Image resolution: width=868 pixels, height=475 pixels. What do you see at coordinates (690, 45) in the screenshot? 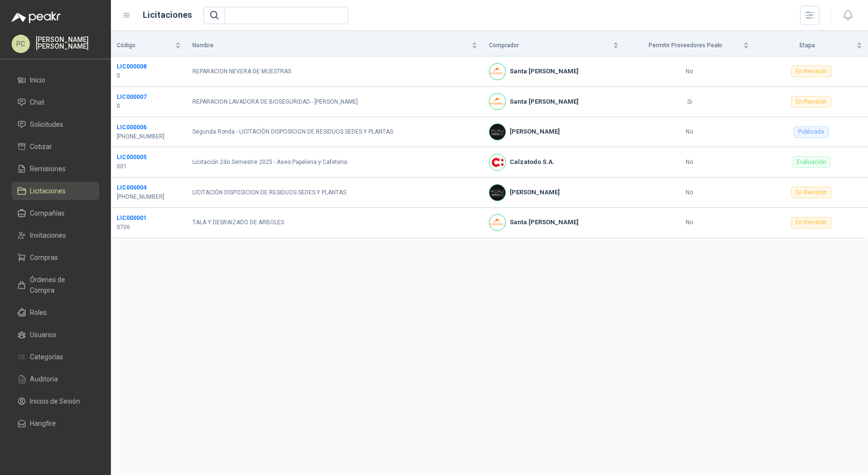
I see `th: Permitir Proveedores Peakr` at bounding box center [690, 45].